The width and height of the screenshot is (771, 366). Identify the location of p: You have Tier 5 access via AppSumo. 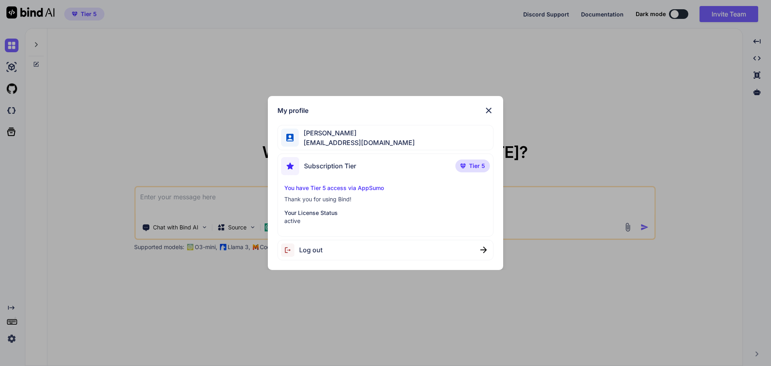
(386, 188).